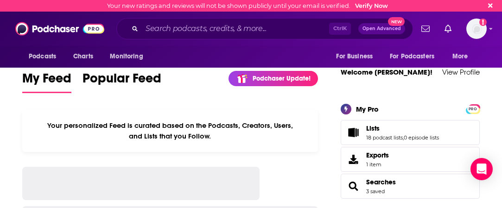  What do you see at coordinates (412, 57) in the screenshot?
I see `span: For Podcasters` at bounding box center [412, 57].